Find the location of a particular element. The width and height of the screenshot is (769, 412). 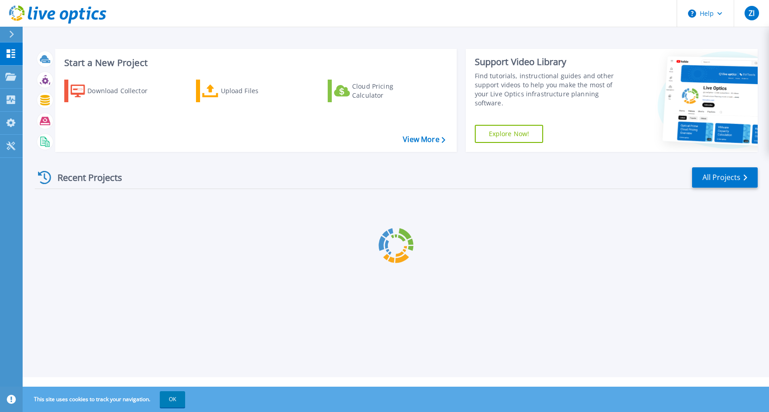

a: View More is located at coordinates (423, 139).